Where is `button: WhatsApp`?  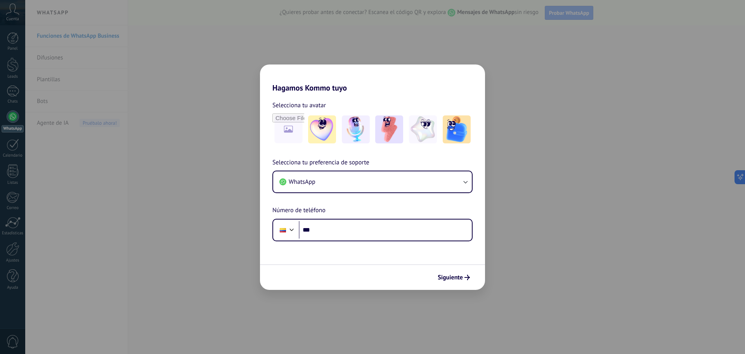
button: WhatsApp is located at coordinates (373, 182).